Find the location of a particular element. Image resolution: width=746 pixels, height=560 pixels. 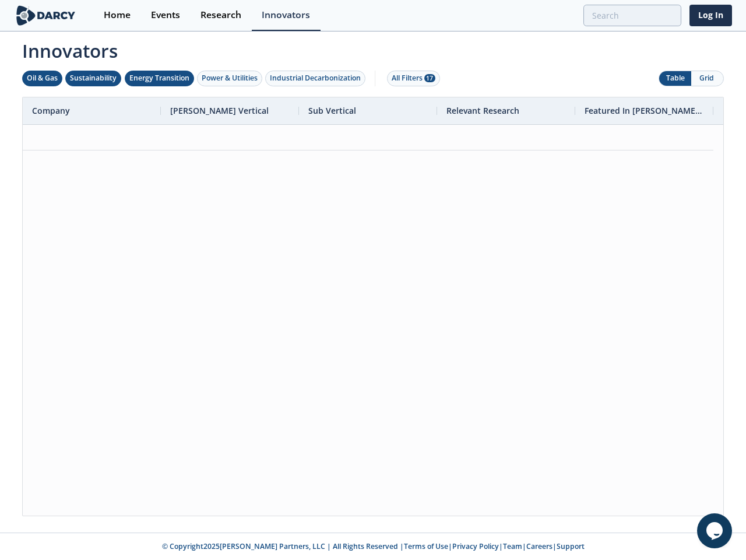

button: Industrial Decarbonization is located at coordinates (315, 78).